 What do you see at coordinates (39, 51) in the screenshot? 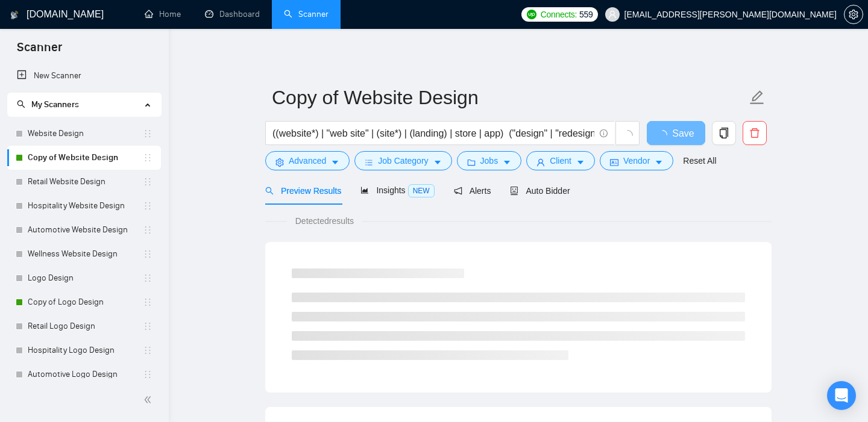
I see `span: Scanner` at bounding box center [39, 51].